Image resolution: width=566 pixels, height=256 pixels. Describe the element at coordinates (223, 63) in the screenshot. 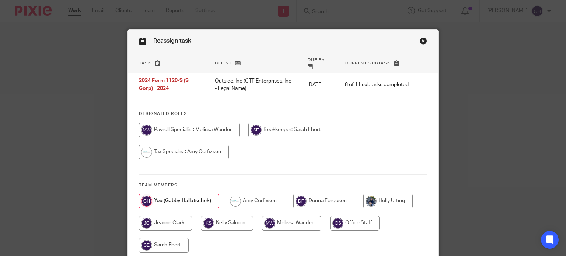

I see `span: Client` at that location.